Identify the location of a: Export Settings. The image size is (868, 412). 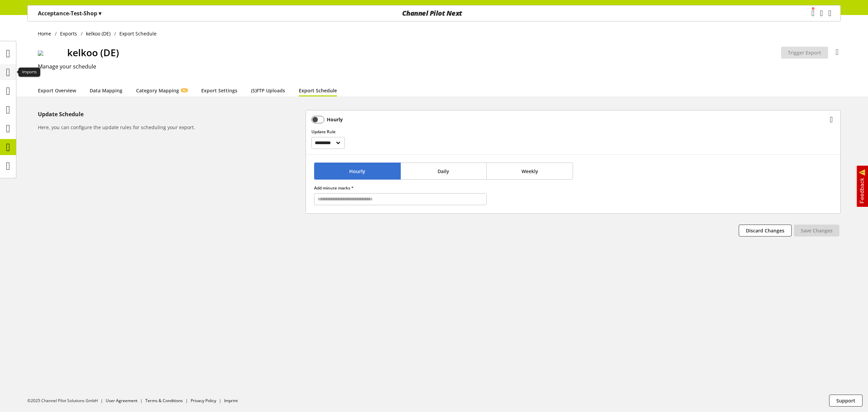
(219, 91).